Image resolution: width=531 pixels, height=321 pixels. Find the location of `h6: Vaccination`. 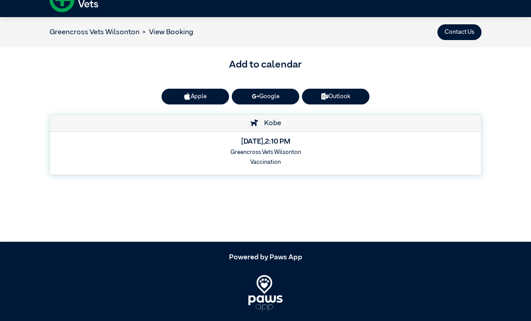

h6: Vaccination is located at coordinates (266, 162).